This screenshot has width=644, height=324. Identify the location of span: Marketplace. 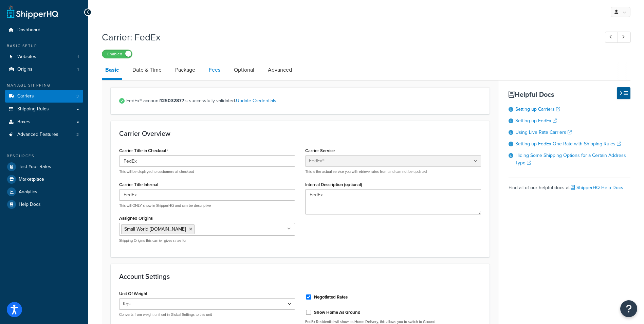
(31, 179).